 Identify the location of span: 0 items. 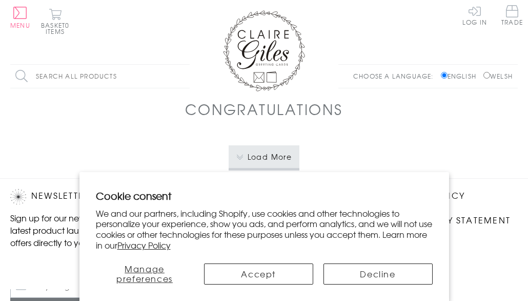
(57, 28).